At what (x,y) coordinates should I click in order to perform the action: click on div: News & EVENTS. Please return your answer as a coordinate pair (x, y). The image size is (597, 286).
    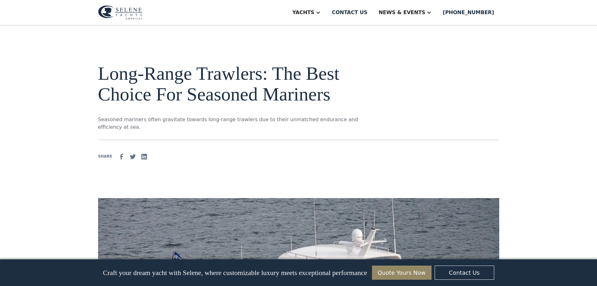
    Looking at the image, I should click on (402, 13).